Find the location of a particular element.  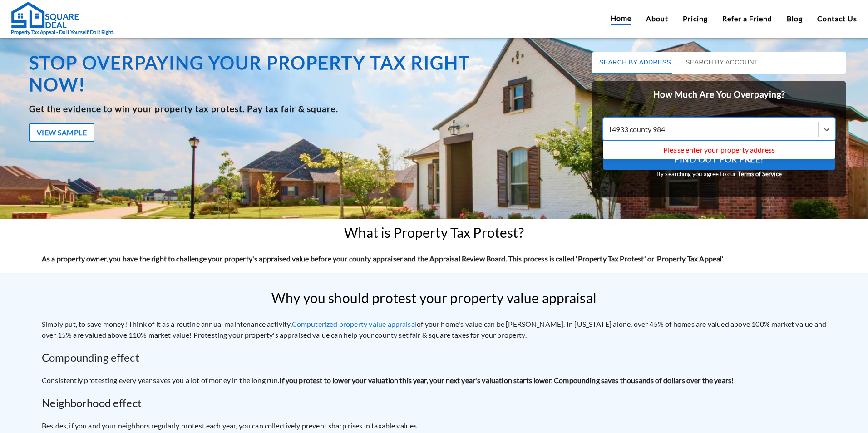

a: Blog is located at coordinates (795, 19).